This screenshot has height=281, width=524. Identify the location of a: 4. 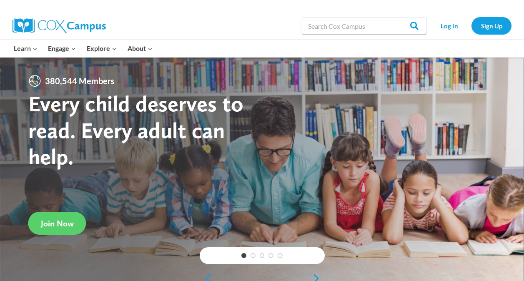
(271, 256).